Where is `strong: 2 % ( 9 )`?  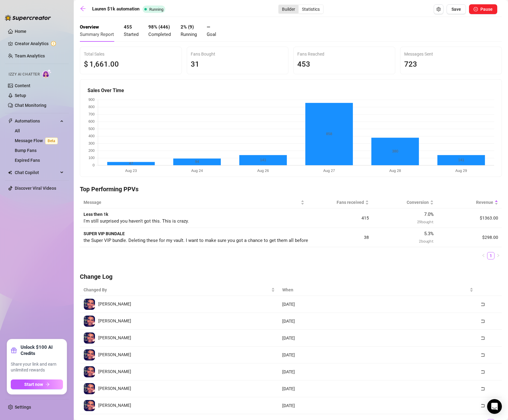
strong: 2 % ( 9 ) is located at coordinates (187, 27).